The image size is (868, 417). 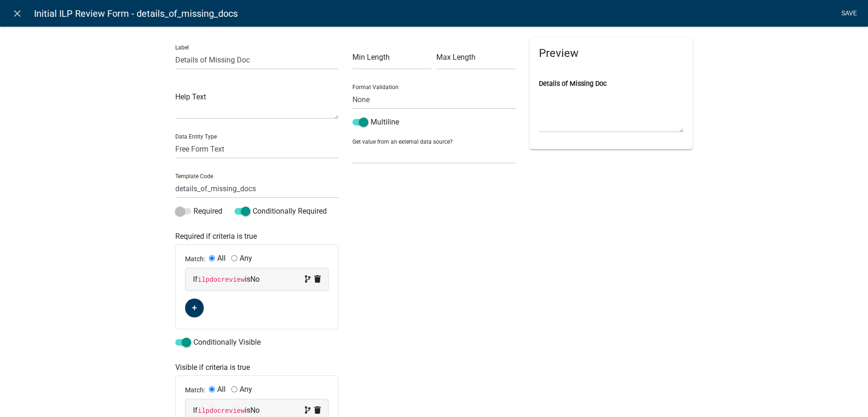 What do you see at coordinates (376, 122) in the screenshot?
I see `label: Multiline` at bounding box center [376, 122].